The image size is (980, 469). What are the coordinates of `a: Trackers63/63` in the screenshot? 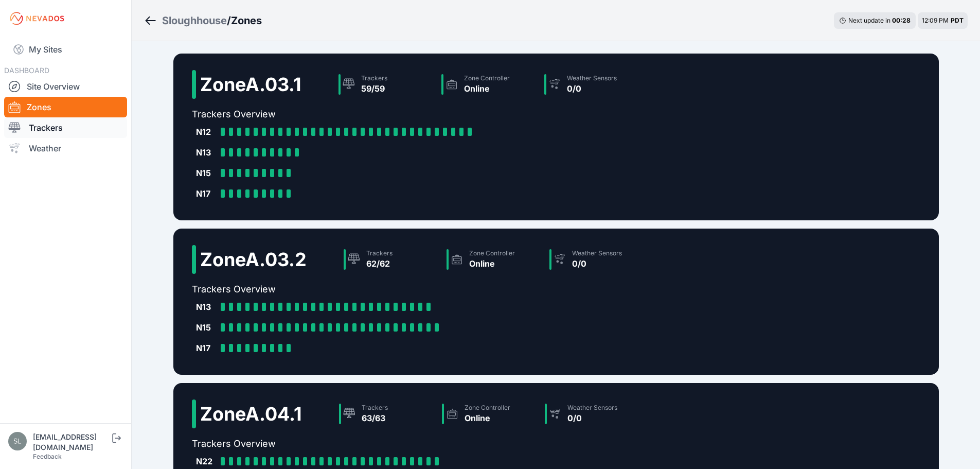 It's located at (386, 413).